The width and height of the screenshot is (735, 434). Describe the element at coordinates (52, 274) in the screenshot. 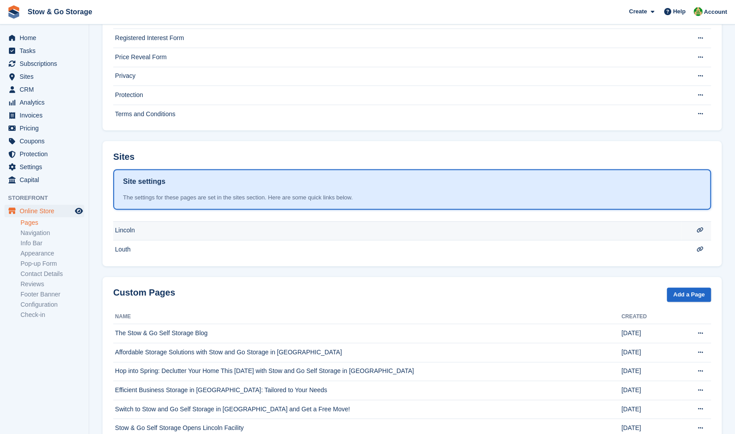

I see `a: Contact Details` at that location.